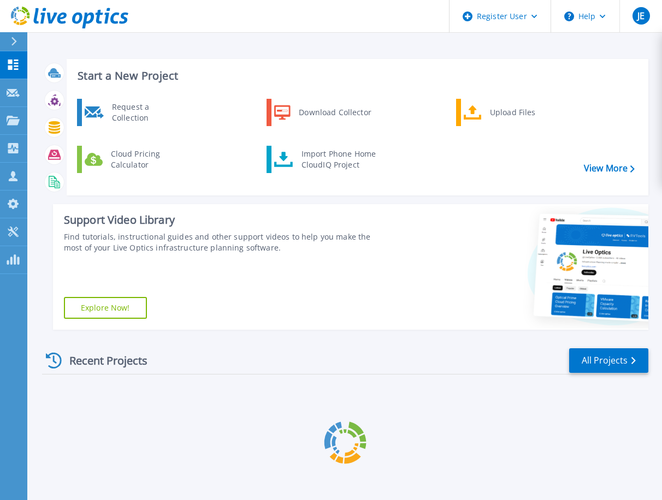 The height and width of the screenshot is (500, 662). Describe the element at coordinates (133, 159) in the screenshot. I see `a: Cloud Pricing Calculator` at that location.